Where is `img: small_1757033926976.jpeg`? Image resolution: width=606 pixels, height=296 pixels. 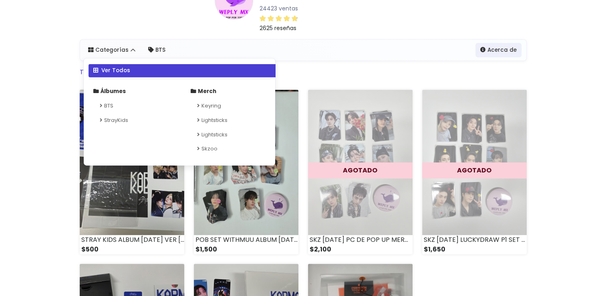 img: small_1757033926976.jpeg is located at coordinates (132, 162).